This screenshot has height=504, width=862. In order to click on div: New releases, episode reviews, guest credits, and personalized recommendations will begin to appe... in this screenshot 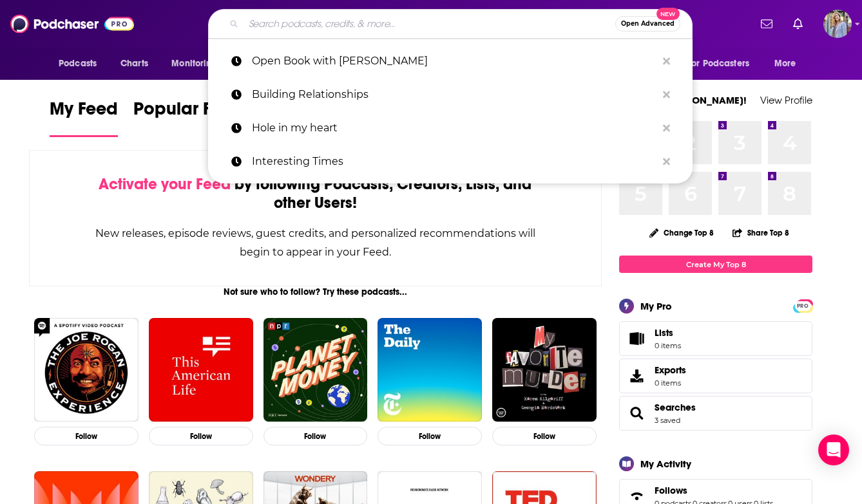, I will do `click(315, 243)`.